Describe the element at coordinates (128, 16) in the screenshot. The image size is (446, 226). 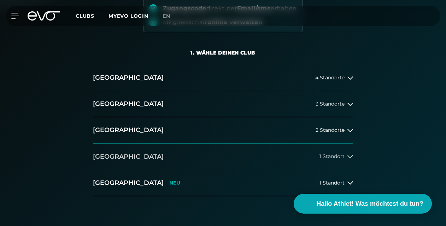
I see `a: MYEVO LOGIN` at that location.